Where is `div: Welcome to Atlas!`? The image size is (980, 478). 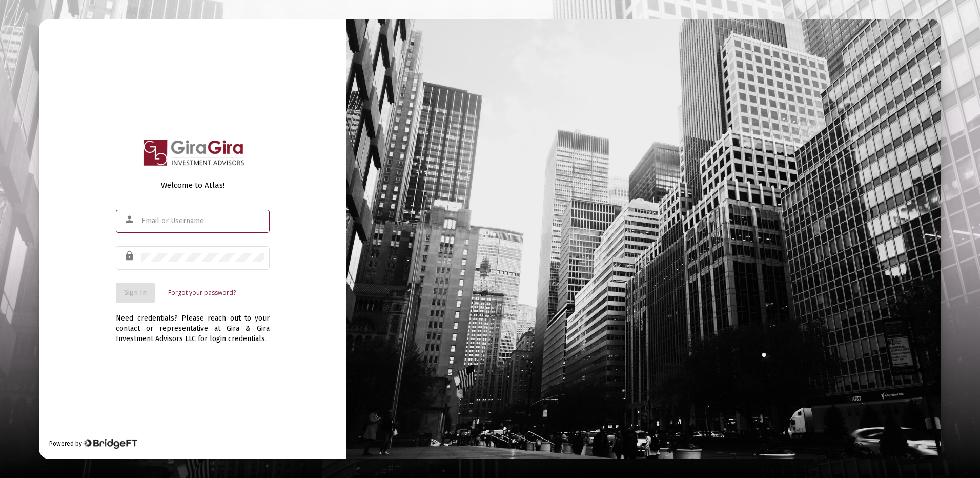
div: Welcome to Atlas! is located at coordinates (193, 185).